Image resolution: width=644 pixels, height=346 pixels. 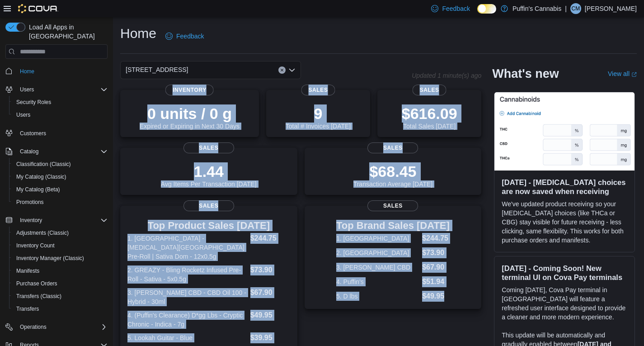 I want to click on button: Classification (Classic), so click(x=60, y=164).